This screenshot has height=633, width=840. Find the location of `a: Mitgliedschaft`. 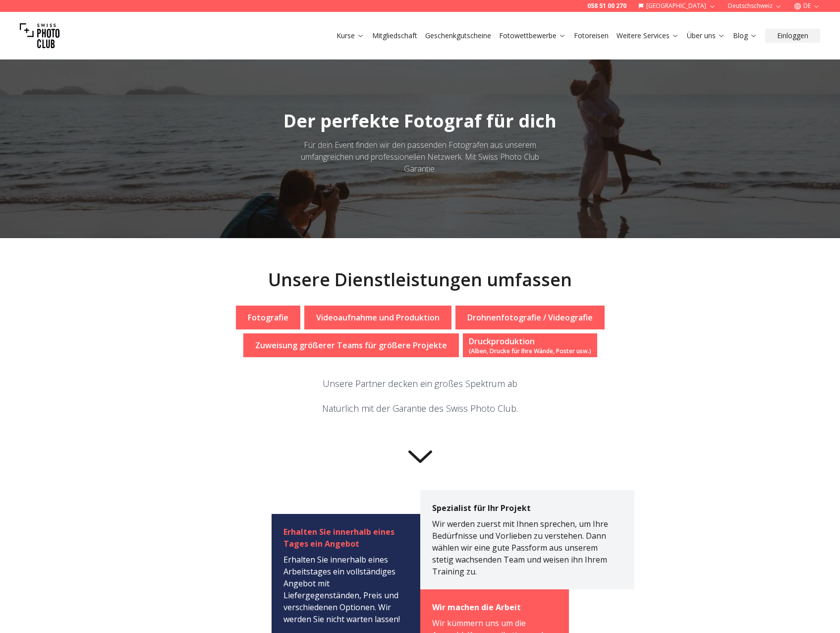

a: Mitgliedschaft is located at coordinates (394, 36).